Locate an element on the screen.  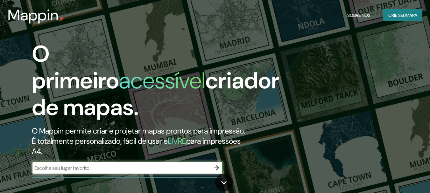
font: mapa is located at coordinates (411, 15).